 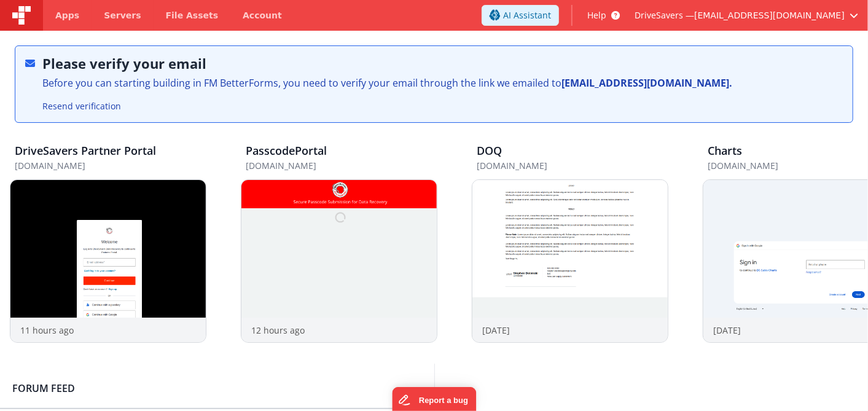 I want to click on h3: Charts, so click(x=725, y=151).